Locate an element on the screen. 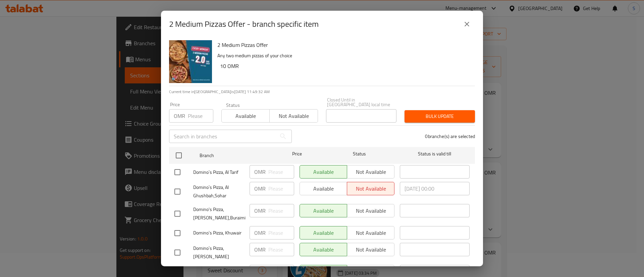 The height and width of the screenshot is (277, 644). h6: 2 Medium Pizzas Offer is located at coordinates (344, 45).